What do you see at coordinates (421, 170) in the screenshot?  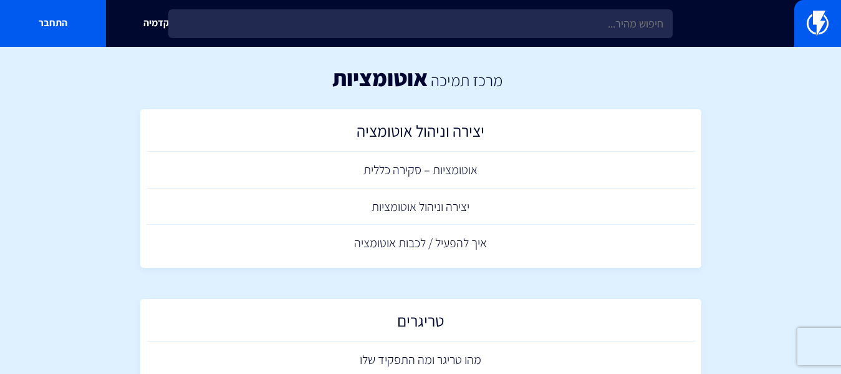 I see `a: אוטומציות – סקירה כללית` at bounding box center [421, 170].